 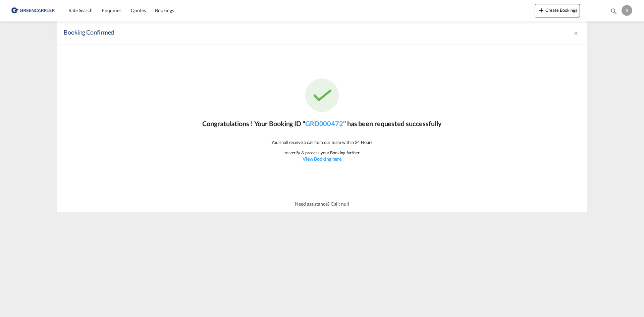 What do you see at coordinates (614, 11) in the screenshot?
I see `md-icon: icon-magnify` at bounding box center [614, 11].